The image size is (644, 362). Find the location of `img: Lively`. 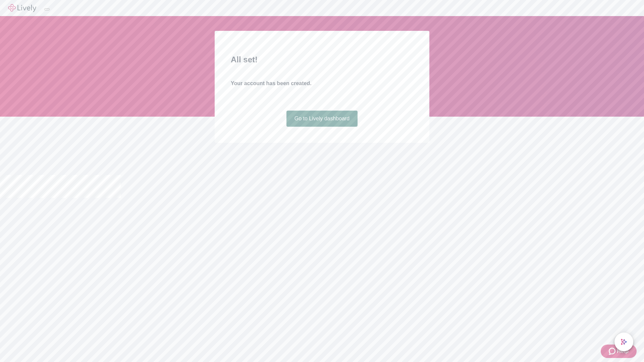

img: Lively is located at coordinates (22, 8).